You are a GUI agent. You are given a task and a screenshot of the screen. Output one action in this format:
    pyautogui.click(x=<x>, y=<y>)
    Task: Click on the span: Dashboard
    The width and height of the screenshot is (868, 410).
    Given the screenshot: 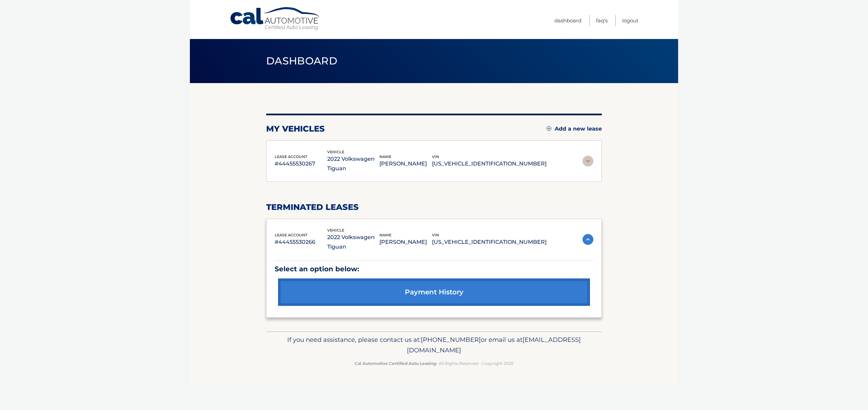 What is the action you would take?
    pyautogui.click(x=302, y=61)
    